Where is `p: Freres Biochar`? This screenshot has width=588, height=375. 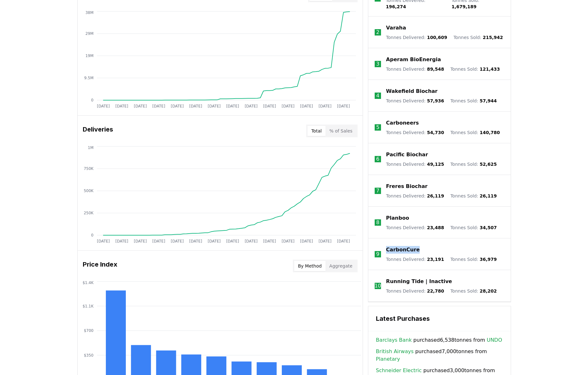
p: Freres Biochar is located at coordinates (406, 187).